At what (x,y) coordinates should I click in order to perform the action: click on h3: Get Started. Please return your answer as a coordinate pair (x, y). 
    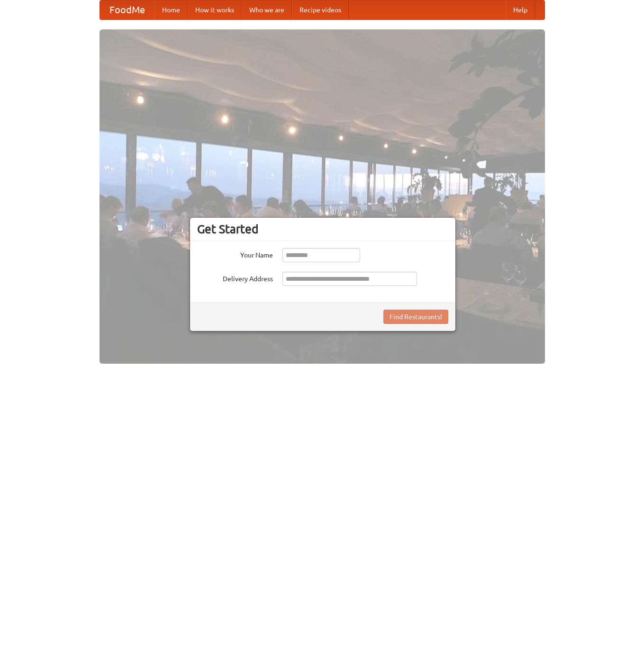
    Looking at the image, I should click on (323, 229).